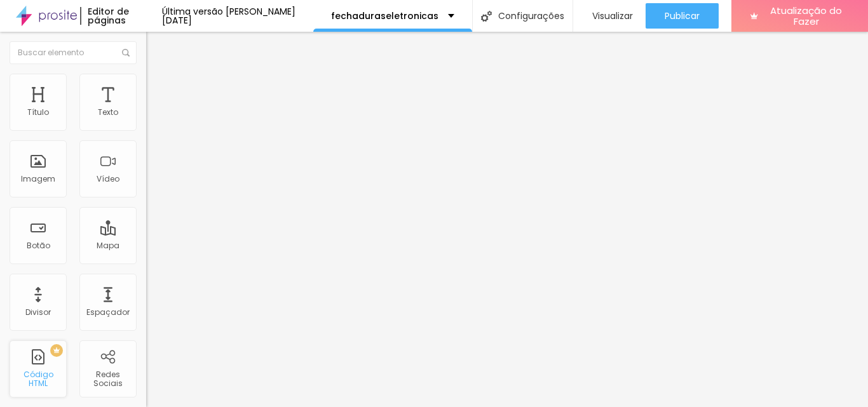 This screenshot has width=868, height=407. What do you see at coordinates (682, 16) in the screenshot?
I see `button: Publicar` at bounding box center [682, 16].